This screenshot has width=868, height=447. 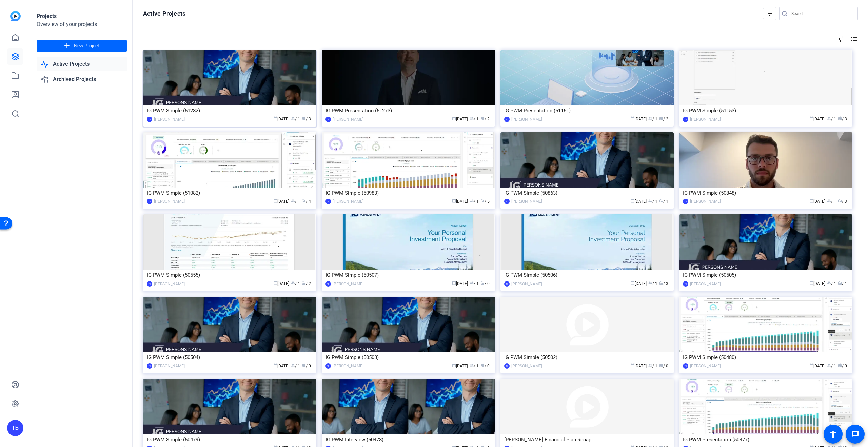 I want to click on div: IG PWM Presentation (50477), so click(x=766, y=439).